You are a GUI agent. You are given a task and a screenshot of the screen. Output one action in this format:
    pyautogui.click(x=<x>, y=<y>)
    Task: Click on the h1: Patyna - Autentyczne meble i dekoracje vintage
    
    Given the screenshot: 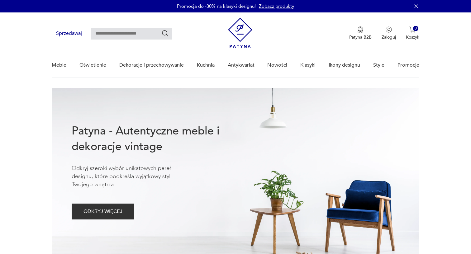 What is the action you would take?
    pyautogui.click(x=156, y=139)
    